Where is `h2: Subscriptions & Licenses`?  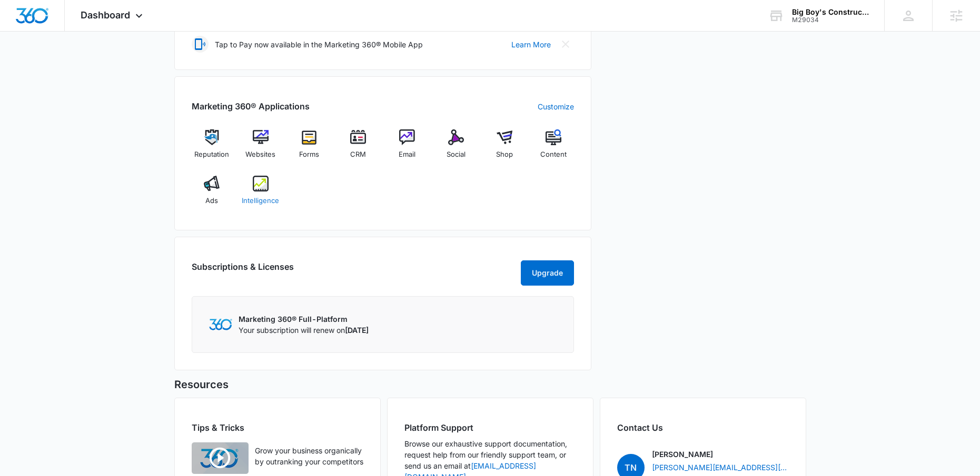
h2: Subscriptions & Licenses is located at coordinates (243, 271).